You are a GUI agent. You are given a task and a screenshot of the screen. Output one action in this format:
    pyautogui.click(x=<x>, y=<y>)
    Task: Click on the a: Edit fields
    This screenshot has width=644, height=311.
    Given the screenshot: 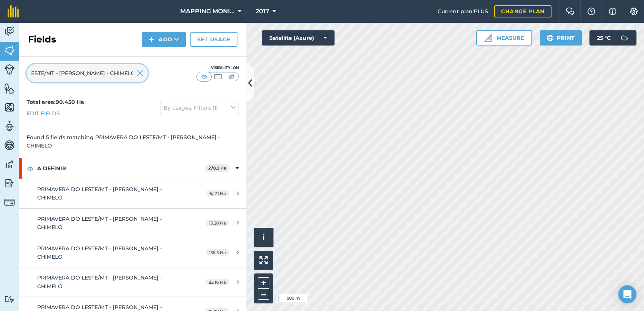 What is the action you would take?
    pyautogui.click(x=43, y=113)
    